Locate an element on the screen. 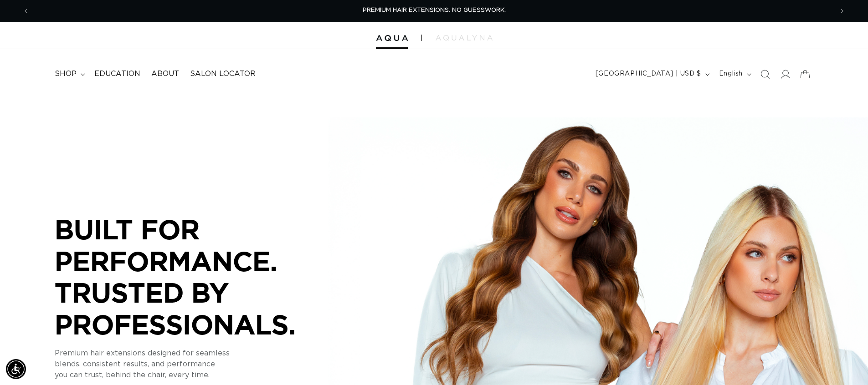 The height and width of the screenshot is (385, 868). span: About is located at coordinates (165, 74).